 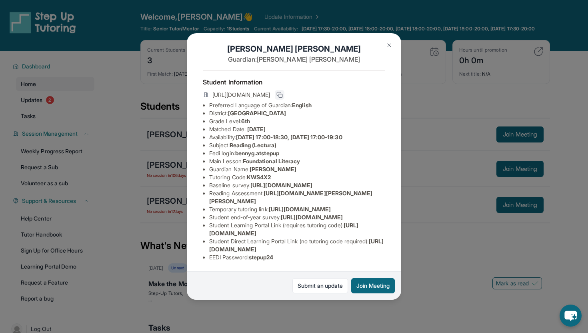 I want to click on li: Student Direct Learning Portal Link (no tutoring code required) :, so click(x=297, y=245).